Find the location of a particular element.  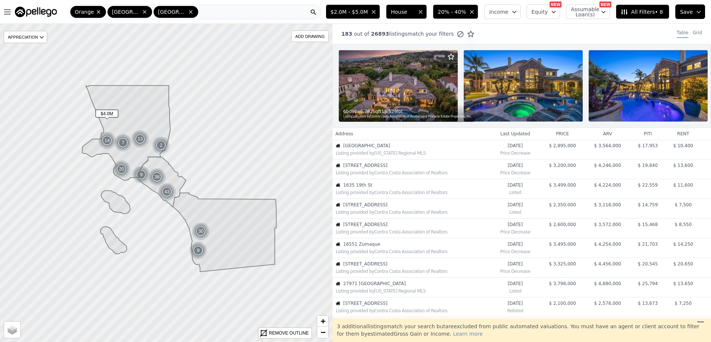

img: Property Photo 2 is located at coordinates (523, 86).